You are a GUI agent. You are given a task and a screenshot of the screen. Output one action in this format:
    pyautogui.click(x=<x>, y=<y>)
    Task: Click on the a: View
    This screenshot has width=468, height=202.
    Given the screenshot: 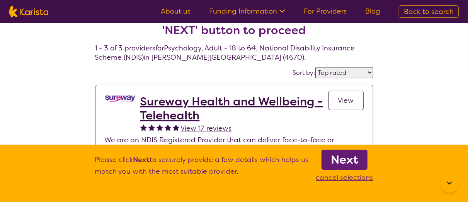 What is the action you would take?
    pyautogui.click(x=346, y=100)
    